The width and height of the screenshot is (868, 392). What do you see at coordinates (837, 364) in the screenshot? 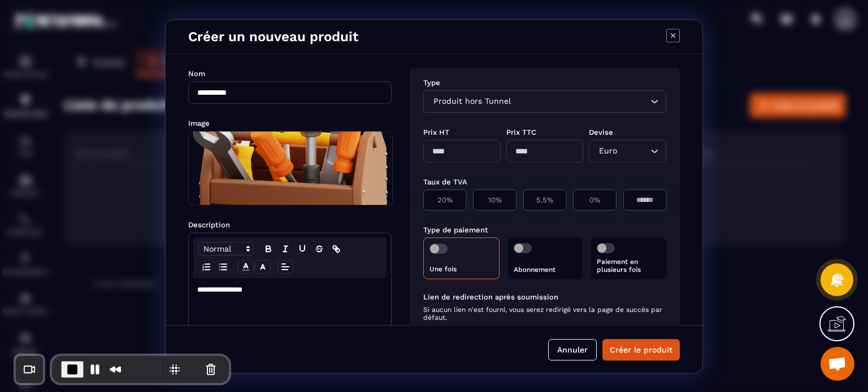
I see `a: Ouvrir le chat` at bounding box center [837, 364].